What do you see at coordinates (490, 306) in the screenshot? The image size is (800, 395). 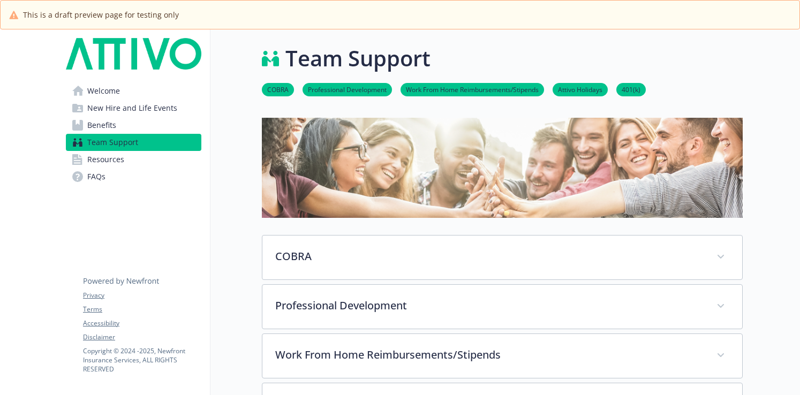 I see `p: Professional Development` at bounding box center [490, 306].